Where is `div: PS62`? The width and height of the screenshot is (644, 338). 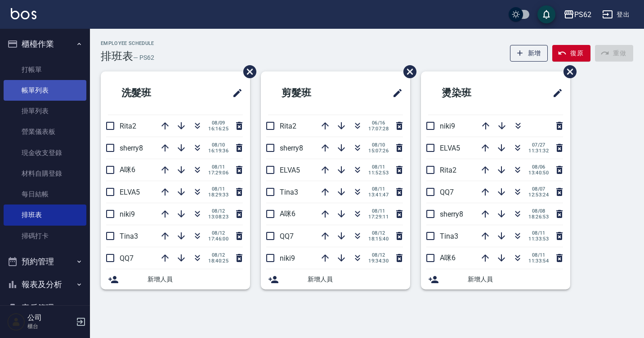 div: PS62 is located at coordinates (583, 14).